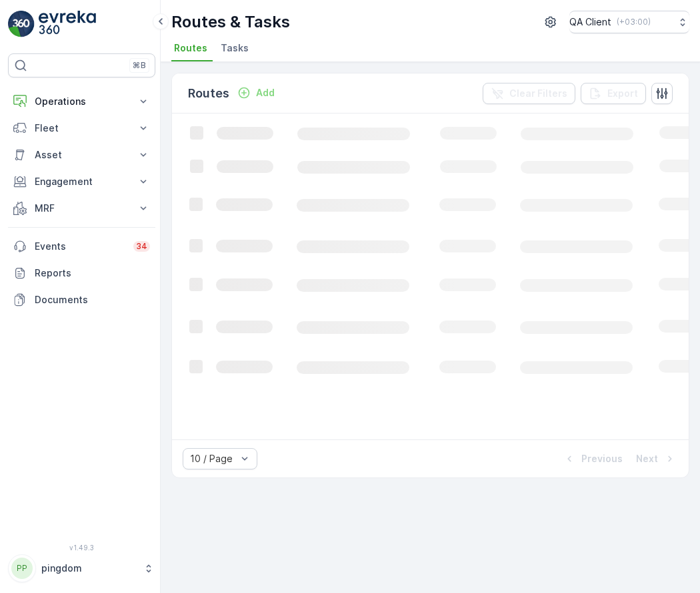  What do you see at coordinates (139, 66) in the screenshot?
I see `p: ⌘B` at bounding box center [139, 66].